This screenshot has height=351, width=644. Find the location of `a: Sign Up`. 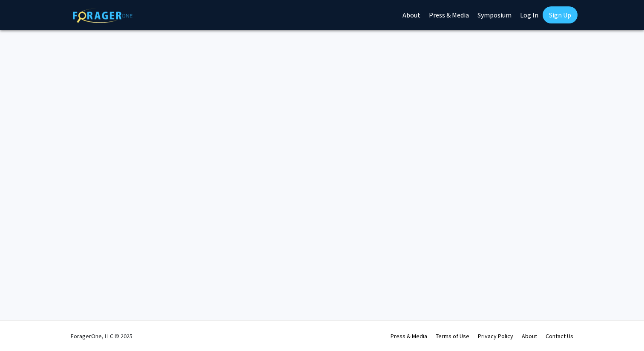

a: Sign Up is located at coordinates (560, 15).